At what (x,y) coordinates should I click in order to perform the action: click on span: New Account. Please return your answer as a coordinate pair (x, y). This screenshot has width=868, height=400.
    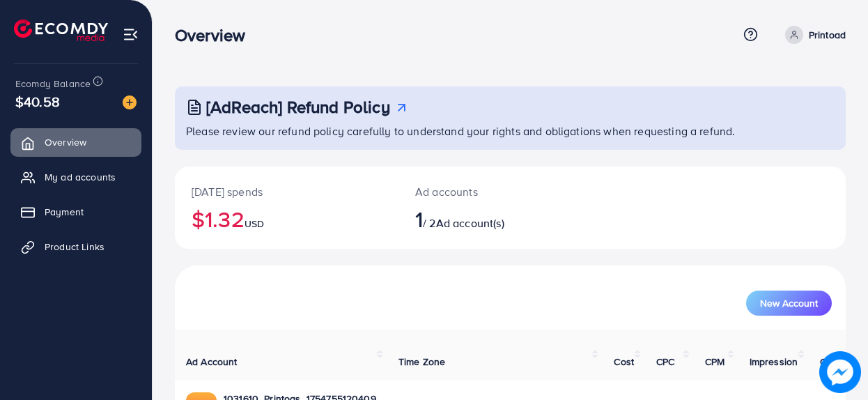
    Looking at the image, I should click on (788, 303).